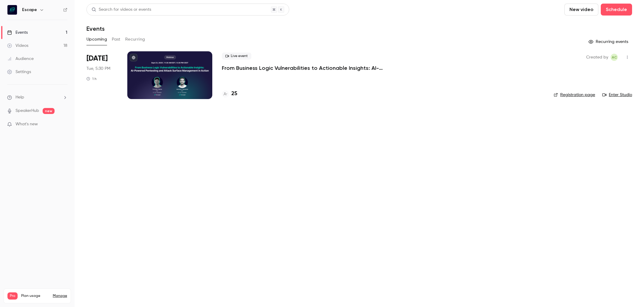 This screenshot has height=307, width=644. Describe the element at coordinates (121, 9) in the screenshot. I see `div: Search for videos or events` at that location.